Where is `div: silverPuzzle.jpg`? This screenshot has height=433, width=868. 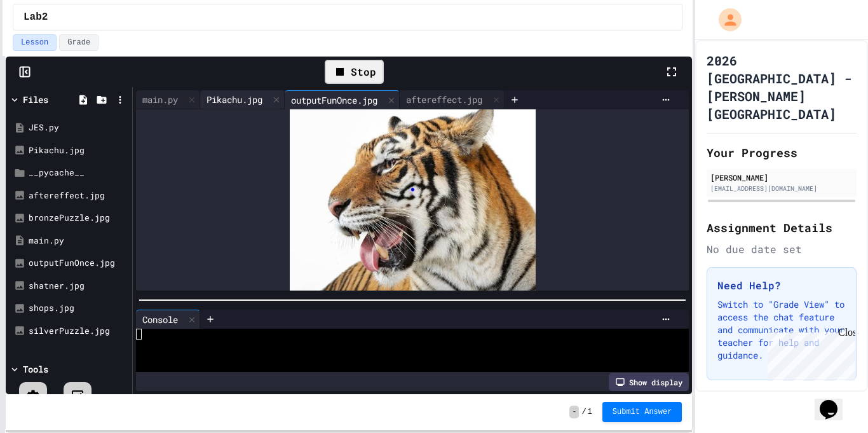
div: silverPuzzle.jpg is located at coordinates (78, 331).